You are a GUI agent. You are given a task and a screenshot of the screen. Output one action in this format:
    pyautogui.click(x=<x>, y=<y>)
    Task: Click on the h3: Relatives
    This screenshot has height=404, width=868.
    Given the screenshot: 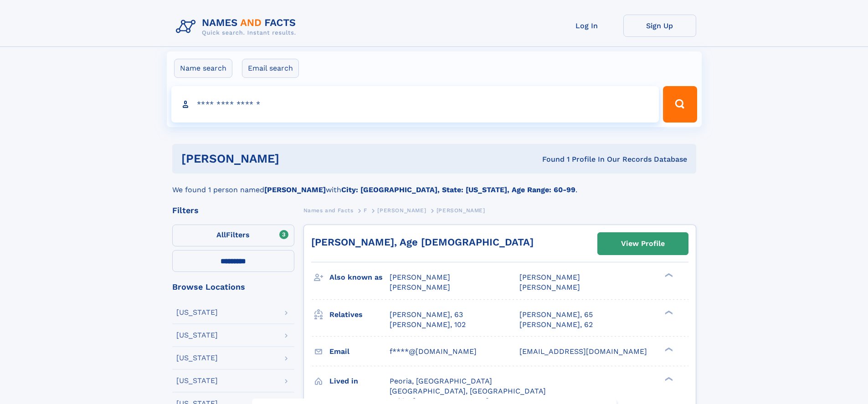 What is the action you would take?
    pyautogui.click(x=360, y=315)
    